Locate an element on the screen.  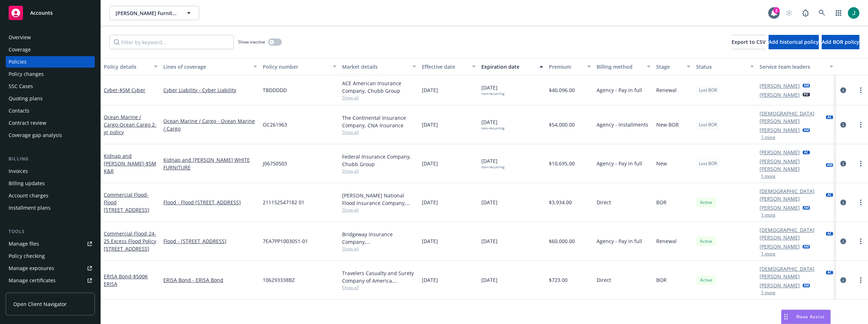
div: Invoices is located at coordinates (19, 171).